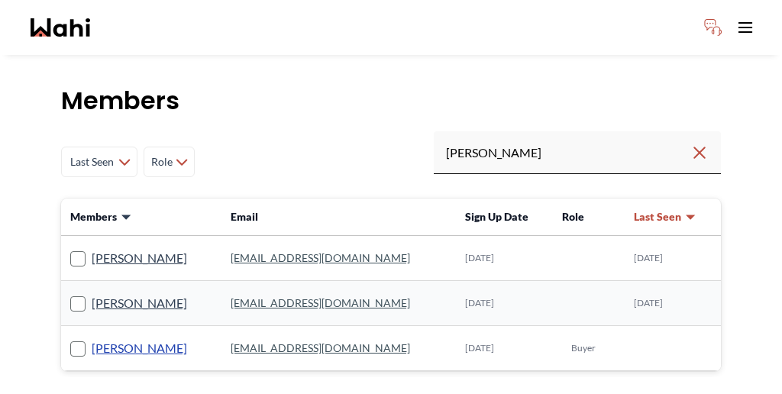 The image size is (782, 394). What do you see at coordinates (101, 217) in the screenshot?
I see `button: Members` at bounding box center [101, 217].